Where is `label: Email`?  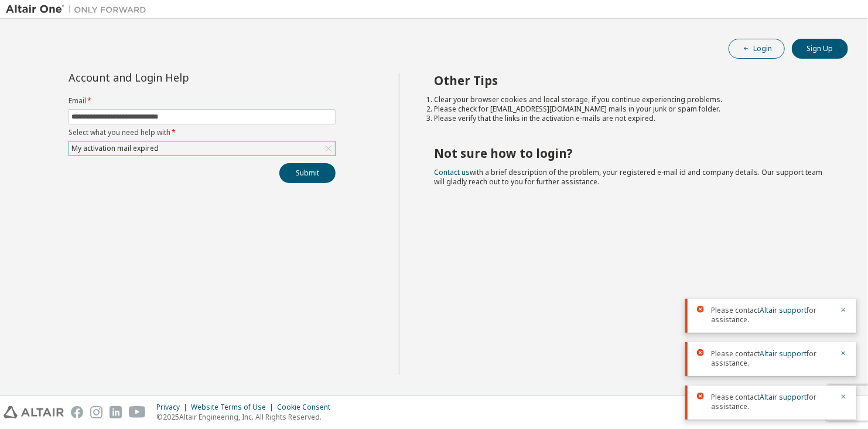
label: Email is located at coordinates (202, 101).